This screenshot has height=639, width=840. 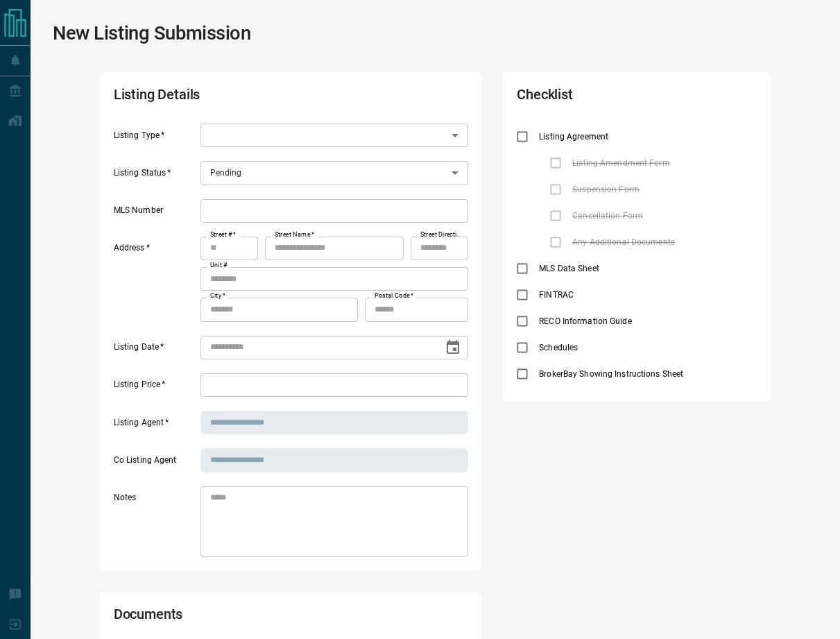 What do you see at coordinates (155, 214) in the screenshot?
I see `label: MLS Number` at bounding box center [155, 214].